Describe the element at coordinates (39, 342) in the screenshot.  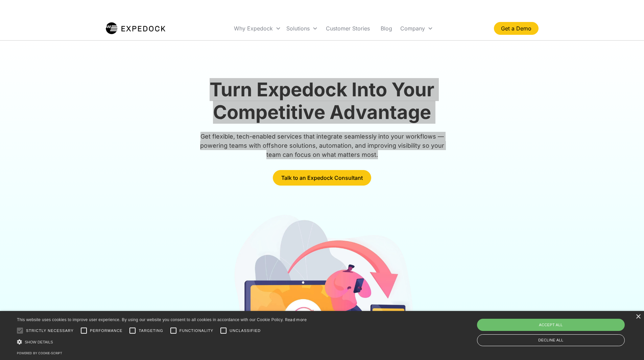
I see `span: Show details` at that location.